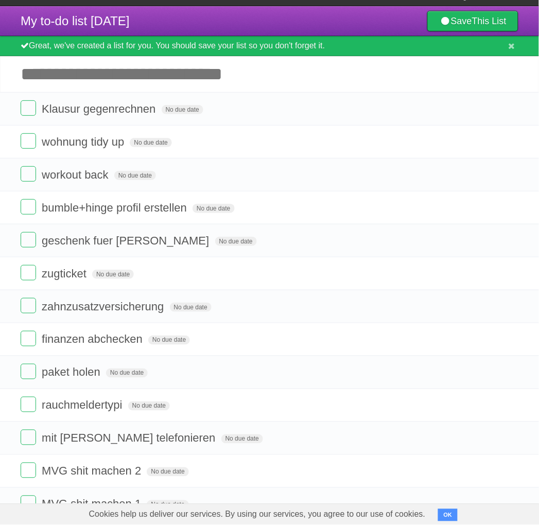 This screenshot has height=525, width=539. What do you see at coordinates (100, 109) in the screenshot?
I see `span: Klausur gegenrechnen` at bounding box center [100, 109].